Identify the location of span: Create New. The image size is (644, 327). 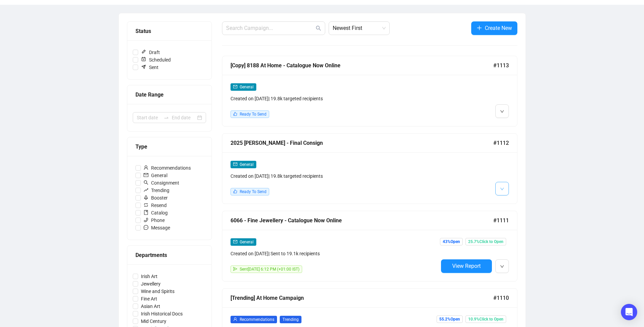
(499, 28).